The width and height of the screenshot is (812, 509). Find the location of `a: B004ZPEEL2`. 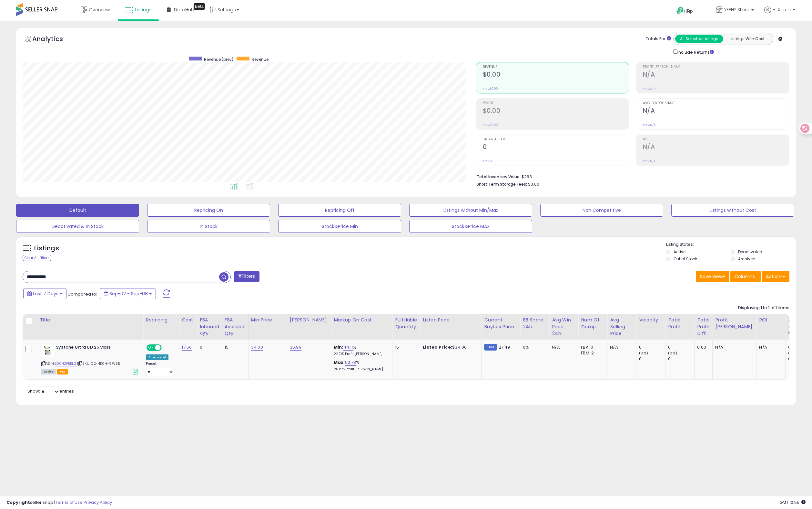

a: B004ZPEEL2 is located at coordinates (65, 363).